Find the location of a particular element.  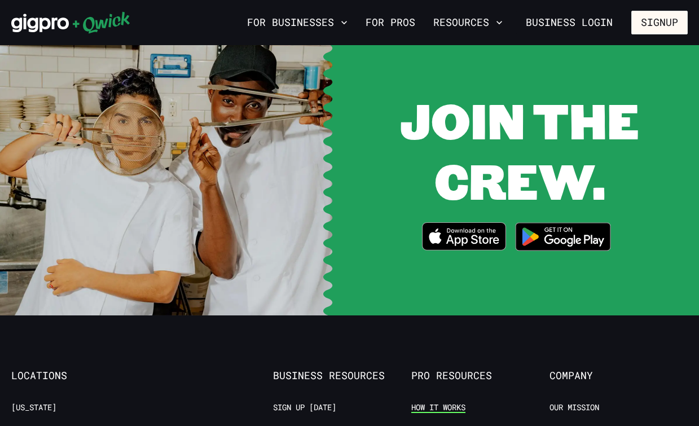

a: For Pros is located at coordinates (390, 23).